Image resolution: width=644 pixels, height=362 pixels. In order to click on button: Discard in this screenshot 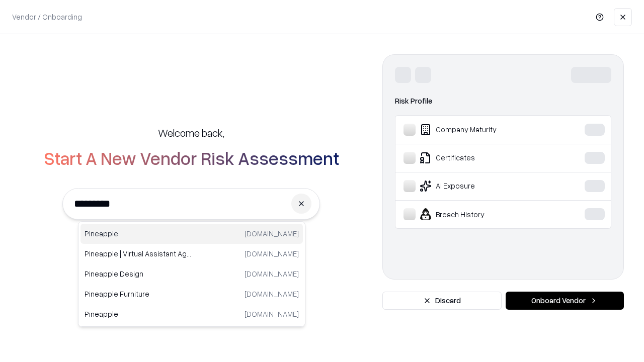, I will do `click(442, 301)`.